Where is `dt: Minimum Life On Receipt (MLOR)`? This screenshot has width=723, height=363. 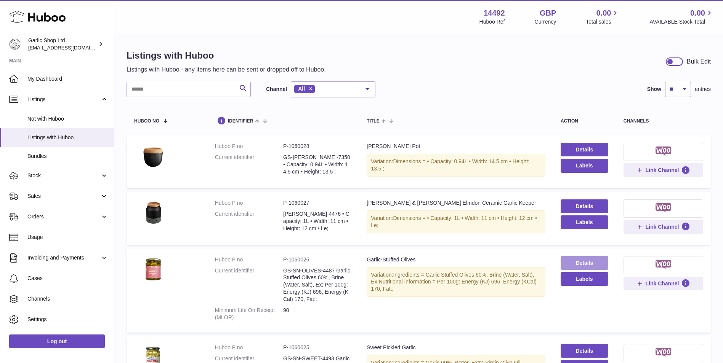
dt: Minimum Life On Receipt (MLOR) is located at coordinates (249, 314).